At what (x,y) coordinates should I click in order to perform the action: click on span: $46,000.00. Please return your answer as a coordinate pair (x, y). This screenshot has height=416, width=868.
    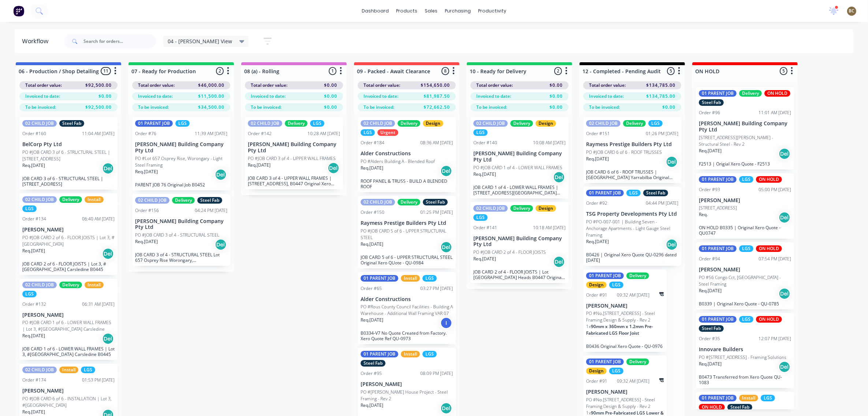
    Looking at the image, I should click on (212, 86).